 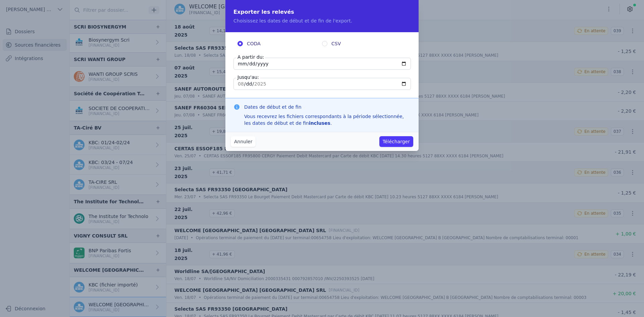 What do you see at coordinates (254, 44) in the screenshot?
I see `span: CODA` at bounding box center [254, 44].